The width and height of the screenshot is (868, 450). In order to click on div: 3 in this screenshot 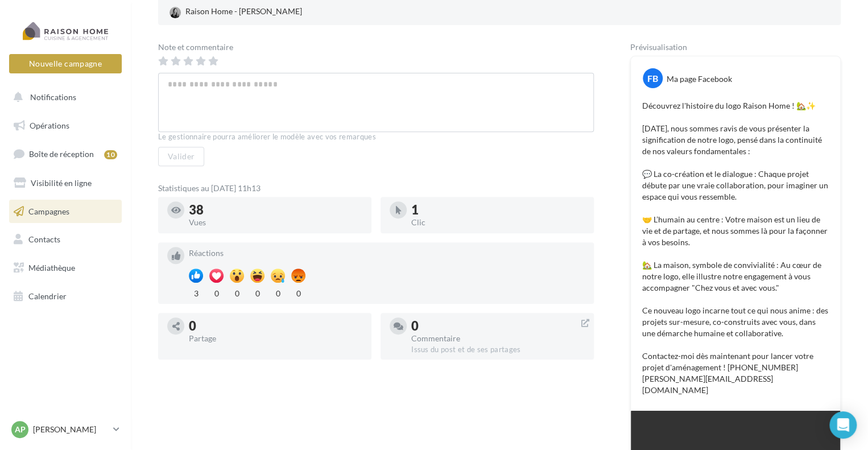, I will do `click(195, 292)`.